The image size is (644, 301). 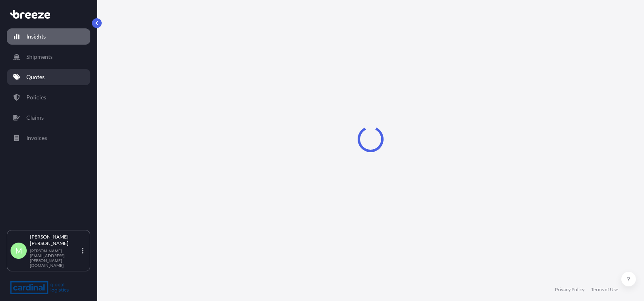 What do you see at coordinates (604, 290) in the screenshot?
I see `p: Terms of Use` at bounding box center [604, 290].